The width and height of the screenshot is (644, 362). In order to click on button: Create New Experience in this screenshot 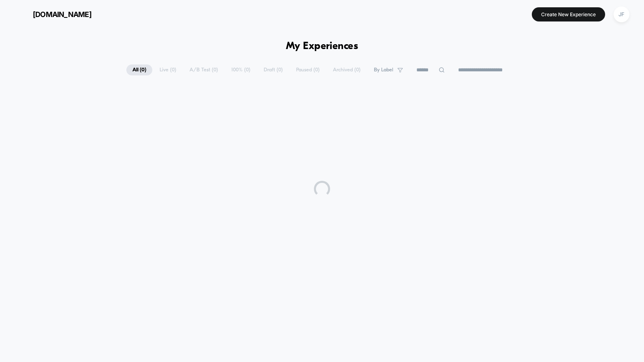, I will do `click(569, 15)`.